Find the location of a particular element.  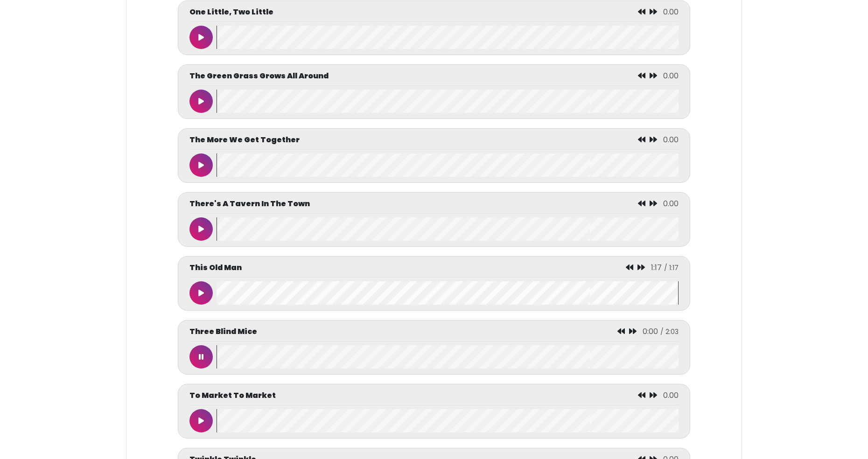

p: This Old Man is located at coordinates (215, 268).